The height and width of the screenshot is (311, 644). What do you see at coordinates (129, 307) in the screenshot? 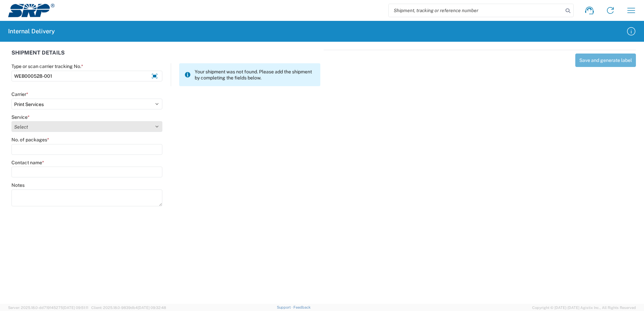
I see `span: Client: 2025.18.0-9839db4` at bounding box center [129, 307].